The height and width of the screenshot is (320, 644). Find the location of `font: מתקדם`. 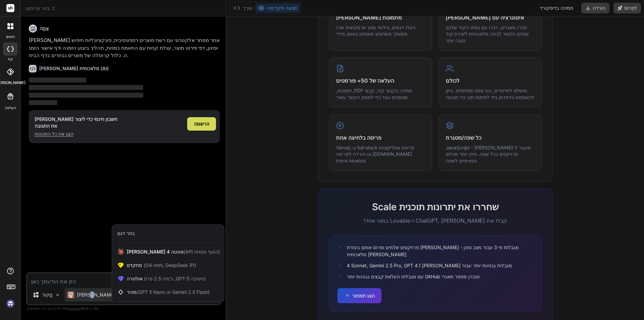

font: מתקדם is located at coordinates (135, 265).